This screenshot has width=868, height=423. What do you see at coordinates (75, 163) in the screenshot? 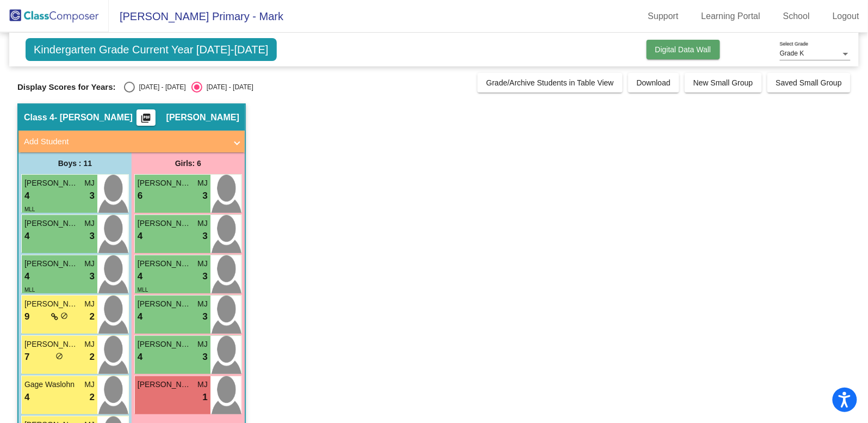
I see `div: Boys : 11` at bounding box center [75, 163].